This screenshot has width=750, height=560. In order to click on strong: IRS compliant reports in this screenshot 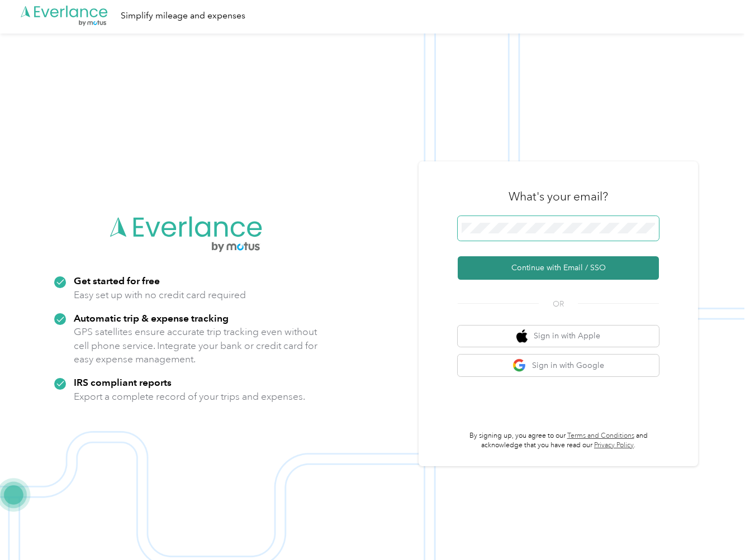, I will do `click(122, 382)`.